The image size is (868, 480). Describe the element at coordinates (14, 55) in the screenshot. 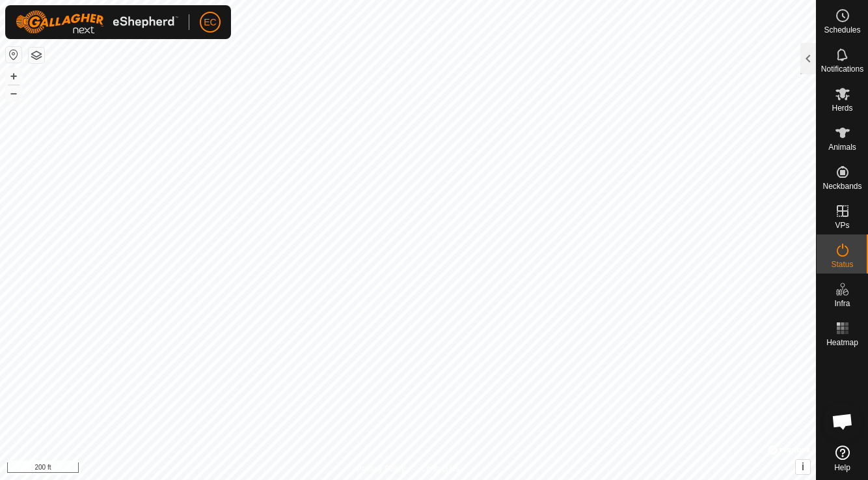

I see `button: Reset Map` at that location.